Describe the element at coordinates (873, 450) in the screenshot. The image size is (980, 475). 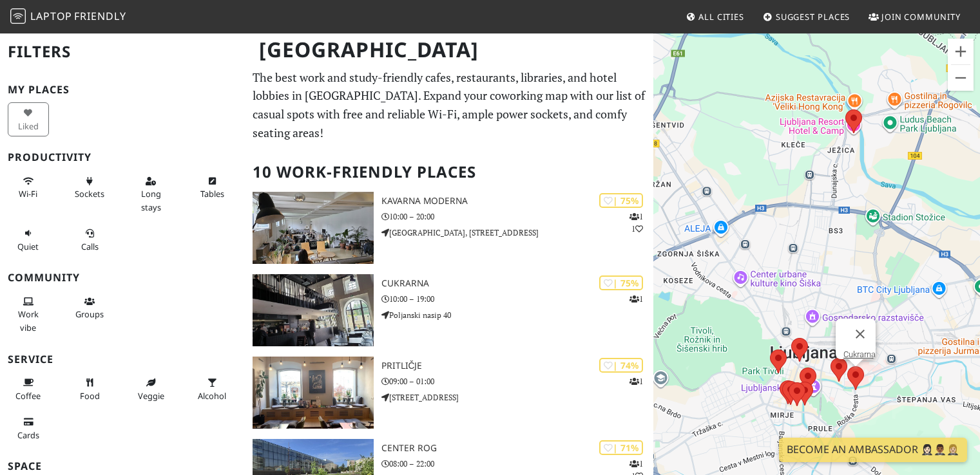
I see `a: Become an Ambassador 🤵🏻‍♀️🤵🏾‍♂️🤵🏼‍♀️` at that location.